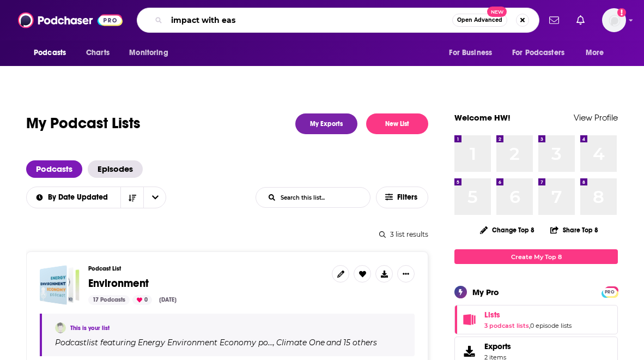 This screenshot has height=360, width=644. I want to click on span: For Podcasters, so click(538, 53).